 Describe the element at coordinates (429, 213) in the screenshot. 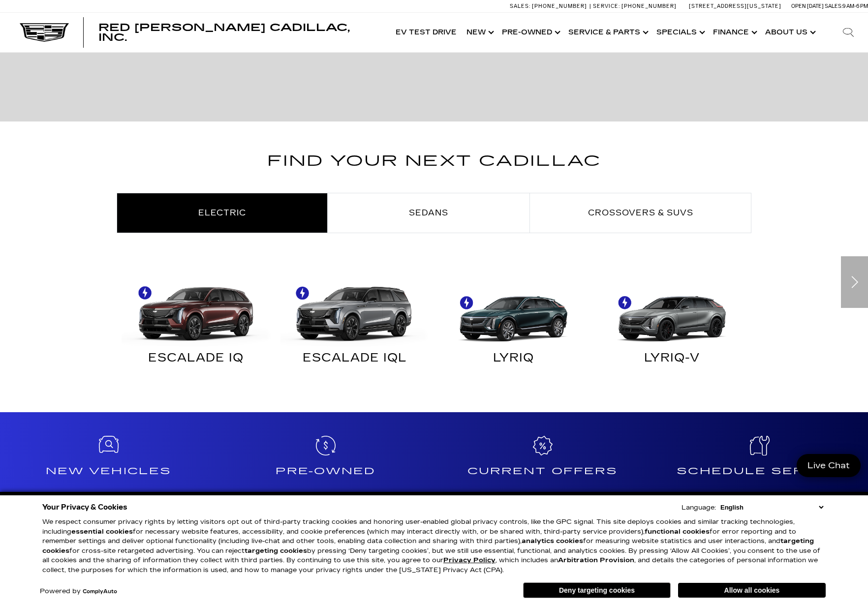

I see `a: Sedans` at that location.